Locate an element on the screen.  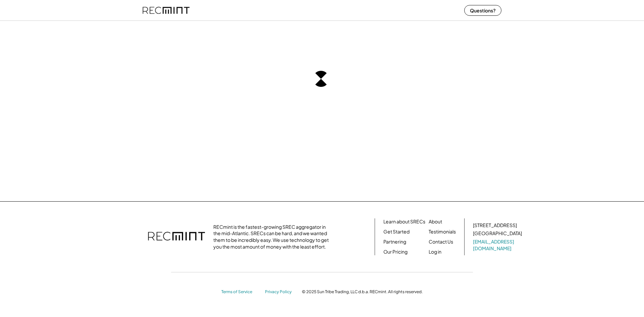
a: Learn about SRECs is located at coordinates (404, 221).